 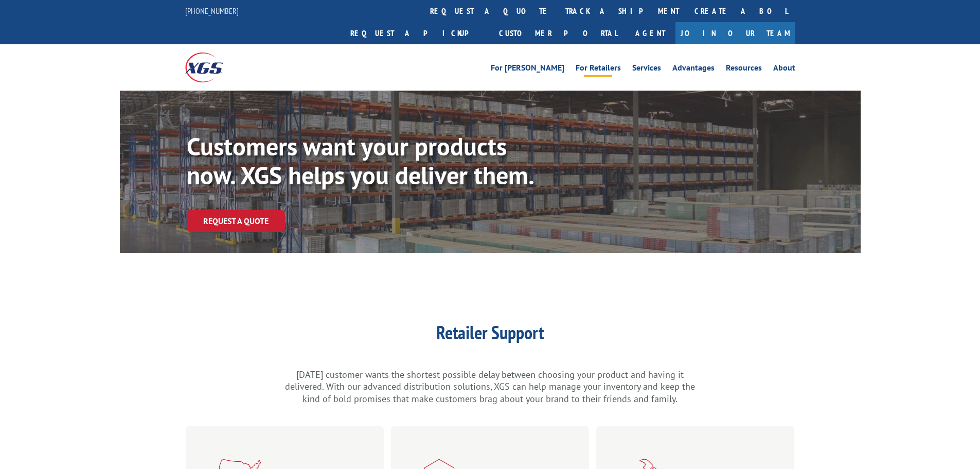 I want to click on a: Advantages, so click(x=693, y=69).